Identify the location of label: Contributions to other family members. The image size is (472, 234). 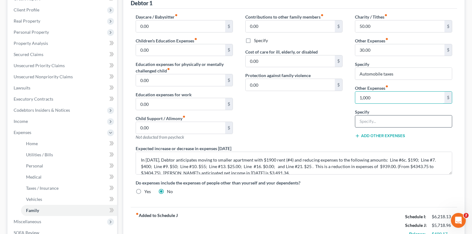
(284, 17).